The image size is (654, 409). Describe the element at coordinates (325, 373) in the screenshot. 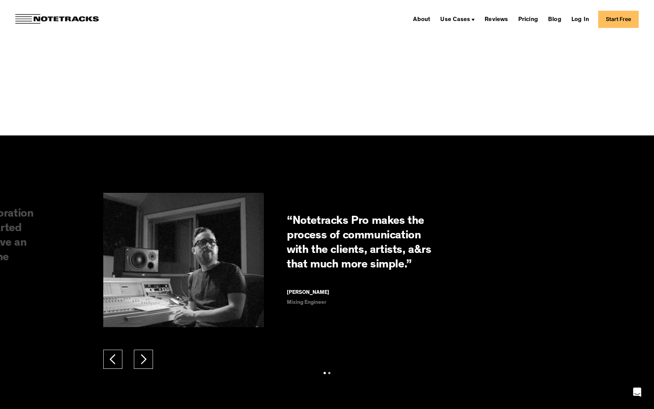

I see `div: Show slide 1 of 2` at that location.